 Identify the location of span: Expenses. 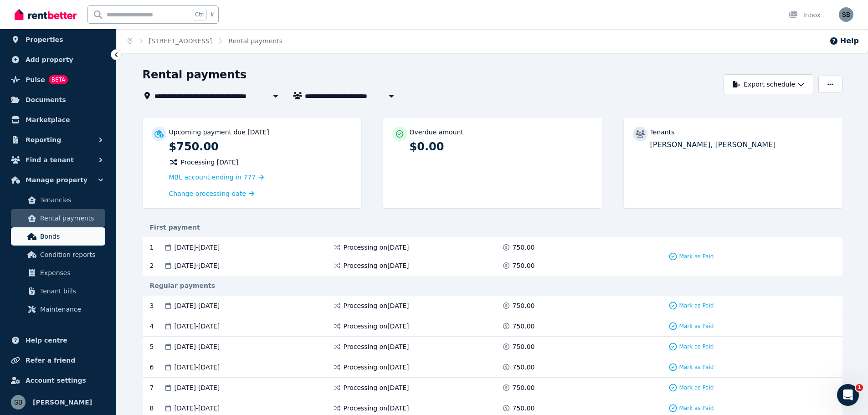
(70, 273).